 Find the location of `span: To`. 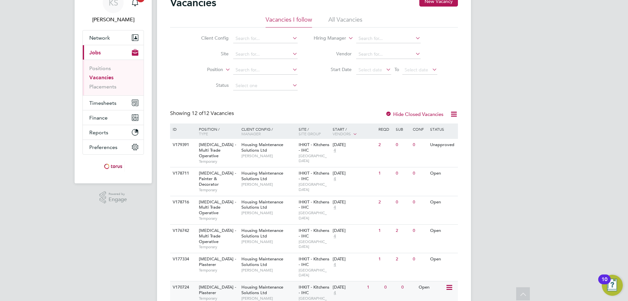

span: To is located at coordinates (397, 69).